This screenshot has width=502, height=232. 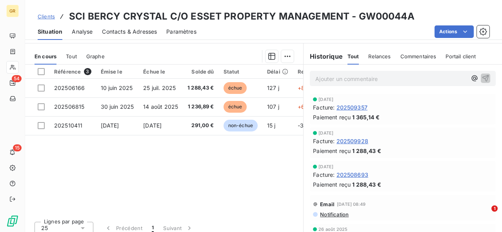 What do you see at coordinates (16, 79) in the screenshot?
I see `span: 54` at bounding box center [16, 79].